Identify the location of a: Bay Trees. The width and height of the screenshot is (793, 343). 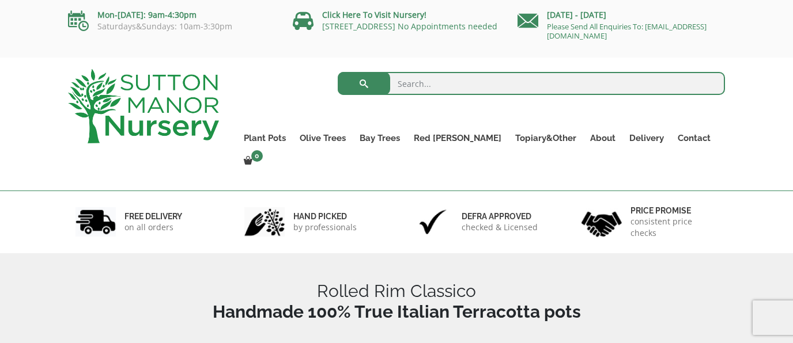
(380, 138).